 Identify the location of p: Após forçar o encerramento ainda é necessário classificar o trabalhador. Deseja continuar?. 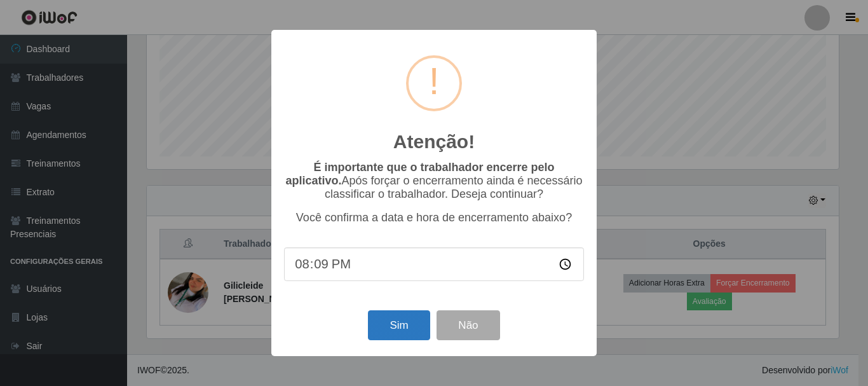
(434, 181).